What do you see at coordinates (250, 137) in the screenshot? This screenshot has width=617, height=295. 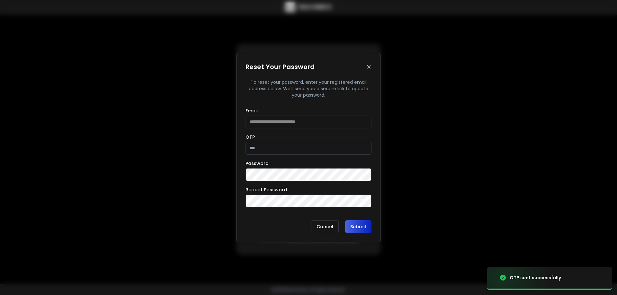 I see `label: OTP` at bounding box center [250, 137].